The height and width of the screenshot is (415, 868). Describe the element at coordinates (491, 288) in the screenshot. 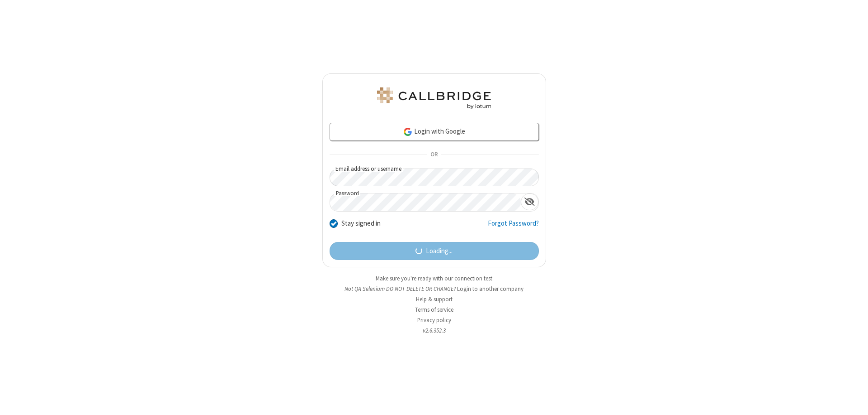

I see `button: Login to another company` at that location.